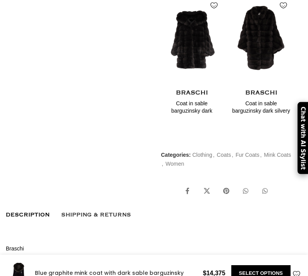 The height and width of the screenshot is (276, 308). I want to click on a: Pinterest social link, so click(226, 191).